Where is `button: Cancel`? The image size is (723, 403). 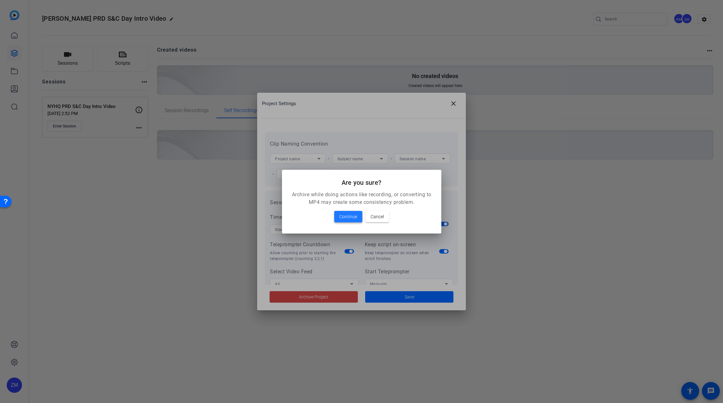
button: Cancel is located at coordinates (377, 217).